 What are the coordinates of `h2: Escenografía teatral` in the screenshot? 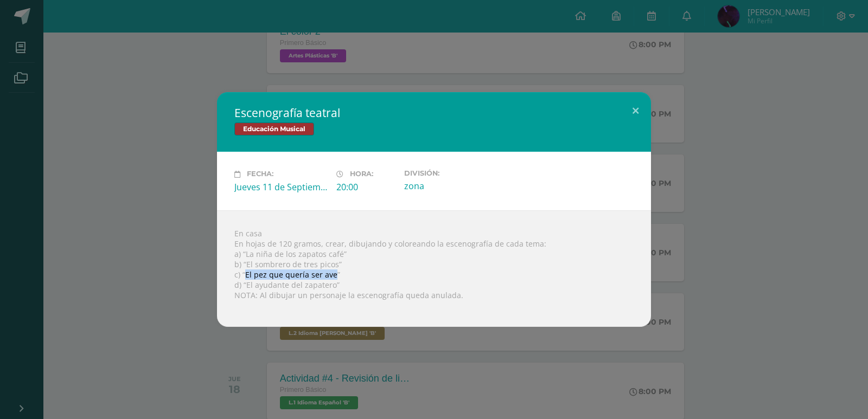 It's located at (434, 113).